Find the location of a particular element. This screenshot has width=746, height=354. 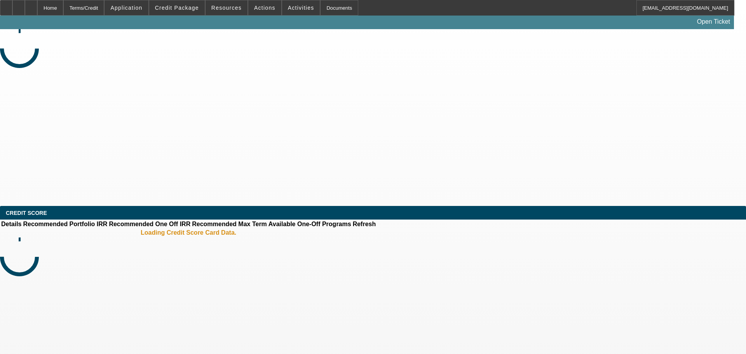

th: Recommended Max Term is located at coordinates (229, 224).